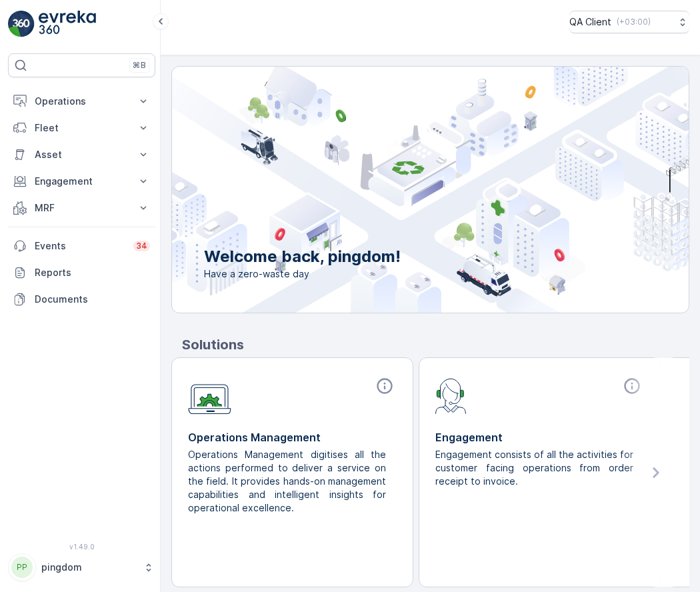  I want to click on div: PP, so click(22, 567).